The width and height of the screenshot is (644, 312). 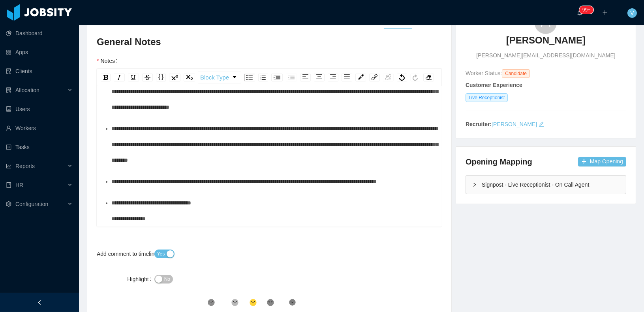 What do you see at coordinates (605, 13) in the screenshot?
I see `i: icon: plus` at bounding box center [605, 13].